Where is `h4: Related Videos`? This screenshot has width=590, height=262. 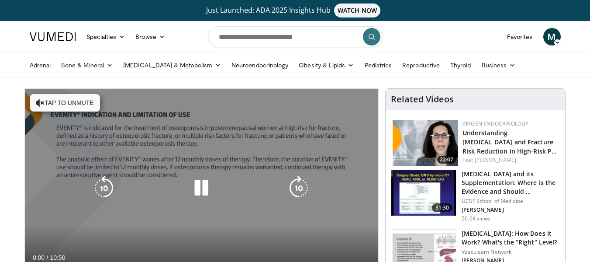 h4: Related Videos is located at coordinates (423, 99).